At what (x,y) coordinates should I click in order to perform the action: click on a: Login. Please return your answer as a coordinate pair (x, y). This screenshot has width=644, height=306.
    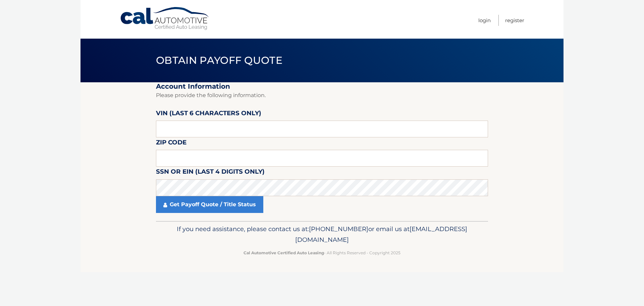
    Looking at the image, I should click on (484, 20).